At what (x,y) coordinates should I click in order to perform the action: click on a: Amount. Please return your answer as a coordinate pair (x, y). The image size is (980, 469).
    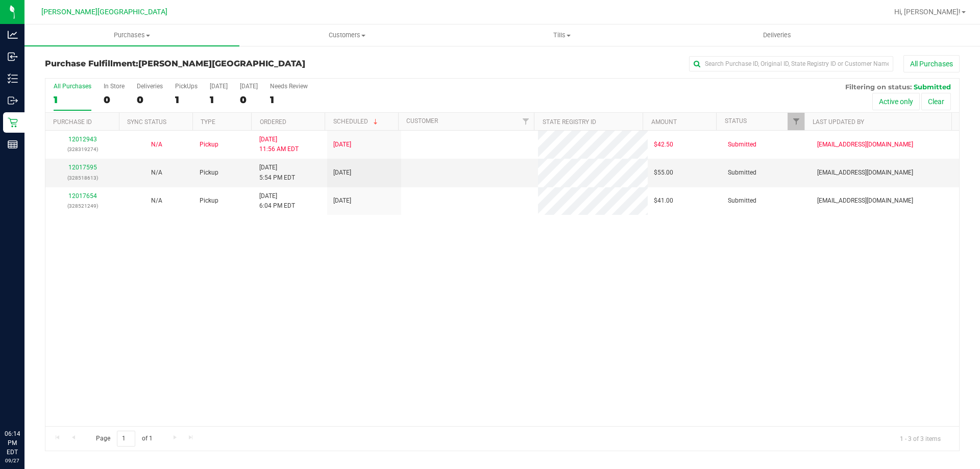
    Looking at the image, I should click on (665, 122).